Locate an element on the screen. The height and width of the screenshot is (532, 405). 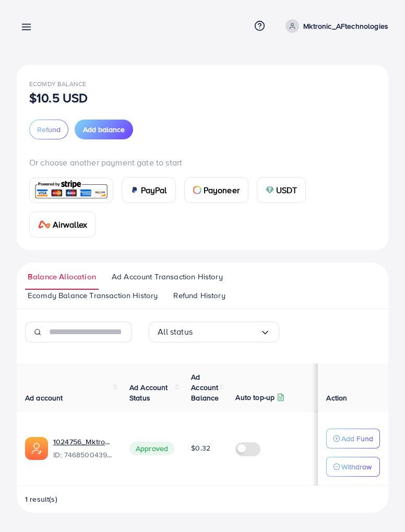
a: 1024756_Mktronic_AFtechnologies_1738895776664 is located at coordinates (83, 442).